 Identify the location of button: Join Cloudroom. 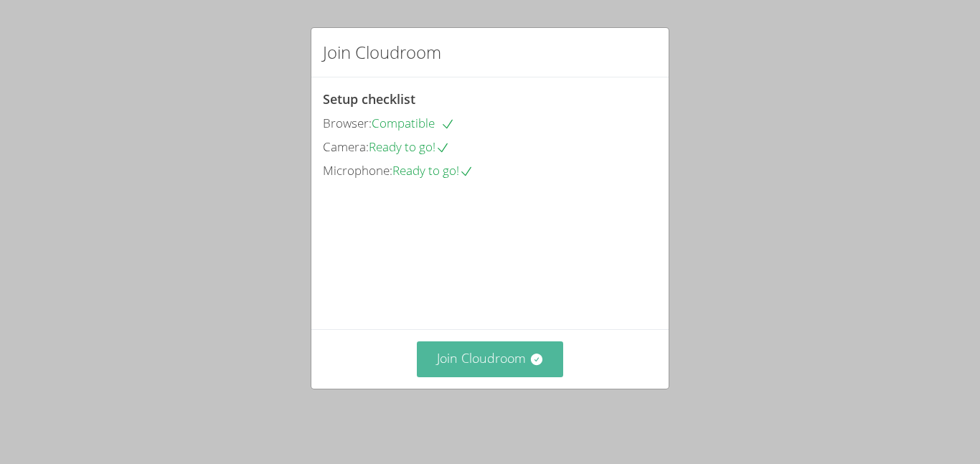
(490, 358).